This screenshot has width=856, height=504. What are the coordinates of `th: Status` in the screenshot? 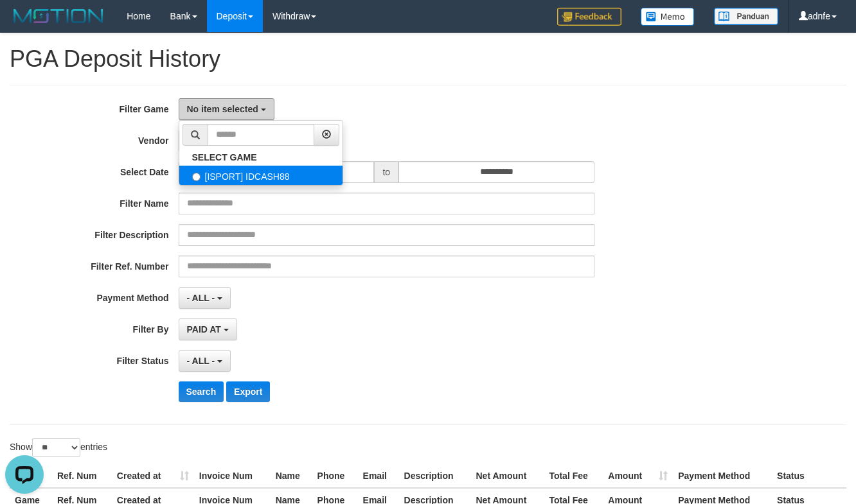 It's located at (809, 476).